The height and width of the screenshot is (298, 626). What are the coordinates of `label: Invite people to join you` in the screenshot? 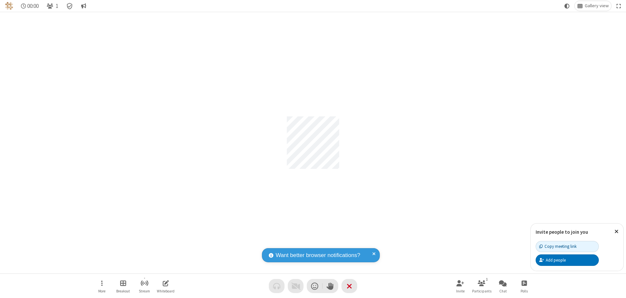 It's located at (562, 232).